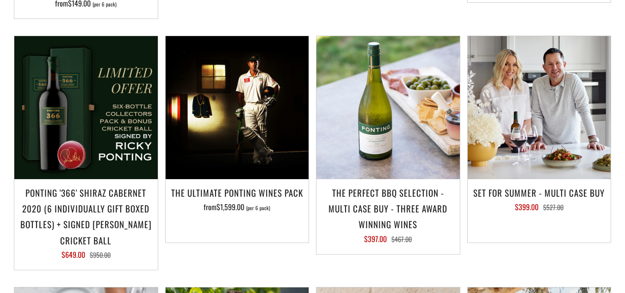 The image size is (625, 293). Describe the element at coordinates (539, 192) in the screenshot. I see `h3: Set For Summer - Multi Case Buy` at that location.